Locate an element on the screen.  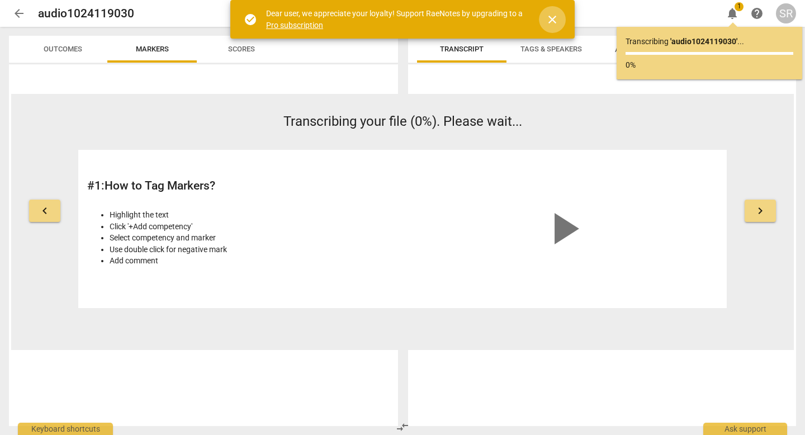
li: Add comment is located at coordinates (253, 261).